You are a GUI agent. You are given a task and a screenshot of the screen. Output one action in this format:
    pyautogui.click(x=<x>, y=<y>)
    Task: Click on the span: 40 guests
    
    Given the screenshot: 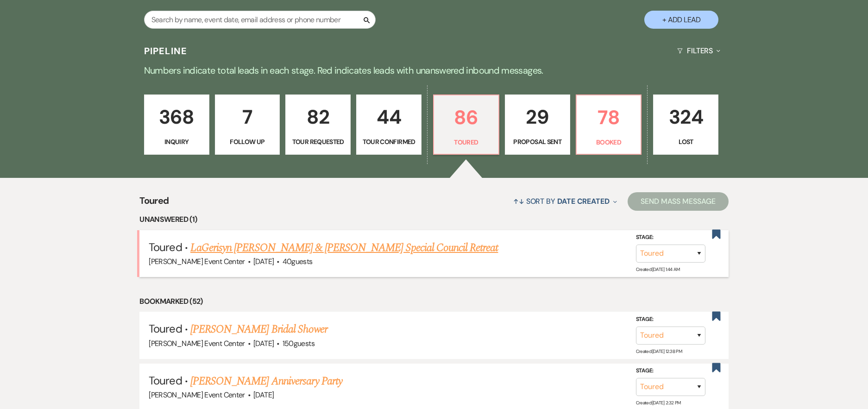 What is the action you would take?
    pyautogui.click(x=297, y=261)
    